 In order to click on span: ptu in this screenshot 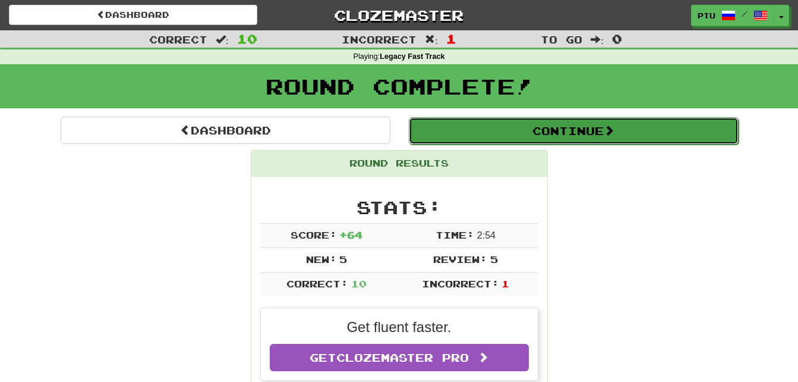, I will do `click(707, 15)`.